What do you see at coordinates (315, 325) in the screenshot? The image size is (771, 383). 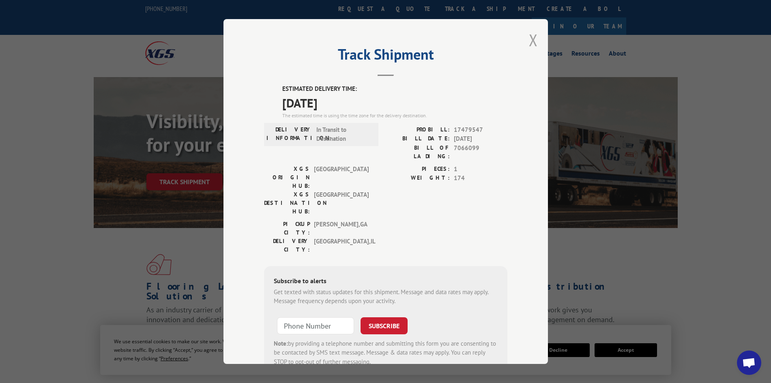 I see `input: Phone Number` at bounding box center [315, 325].